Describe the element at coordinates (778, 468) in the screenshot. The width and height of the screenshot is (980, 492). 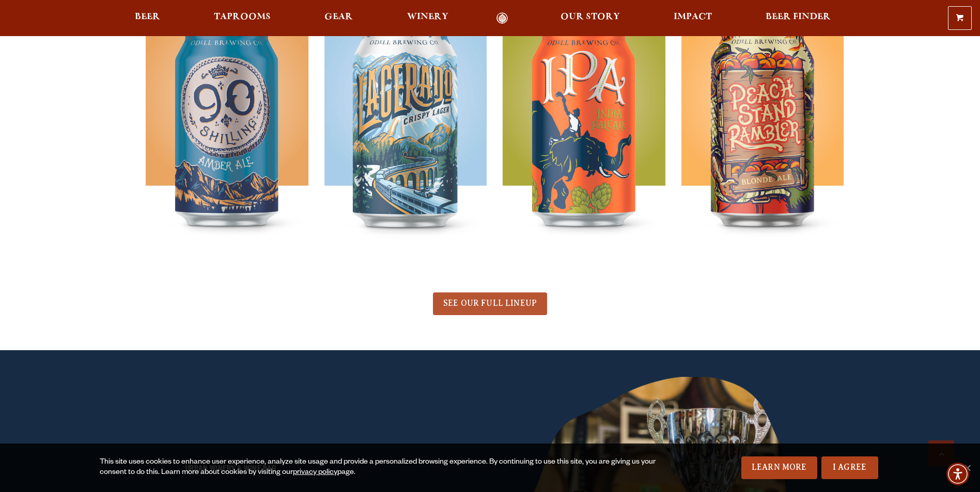
I see `a: Learn More` at that location.